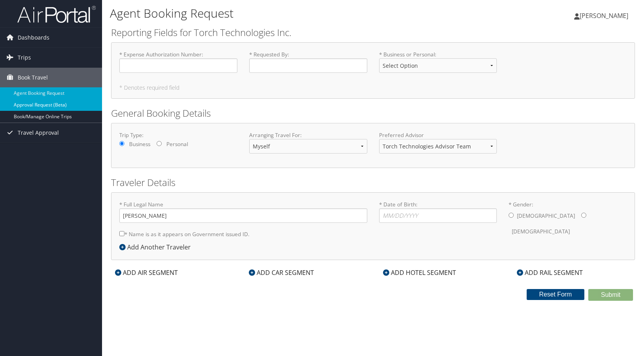 This screenshot has width=644, height=356. Describe the element at coordinates (25, 58) in the screenshot. I see `span: Trips` at that location.